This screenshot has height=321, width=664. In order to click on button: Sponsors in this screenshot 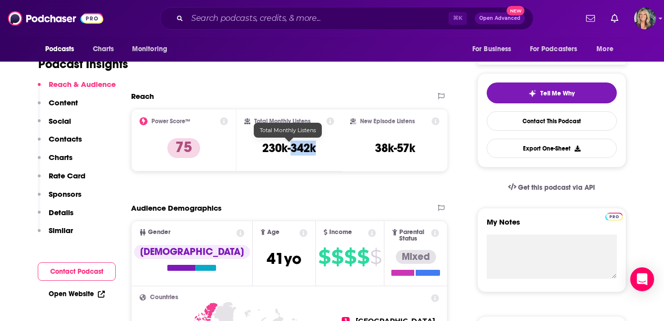, I will do `click(60, 198)`.